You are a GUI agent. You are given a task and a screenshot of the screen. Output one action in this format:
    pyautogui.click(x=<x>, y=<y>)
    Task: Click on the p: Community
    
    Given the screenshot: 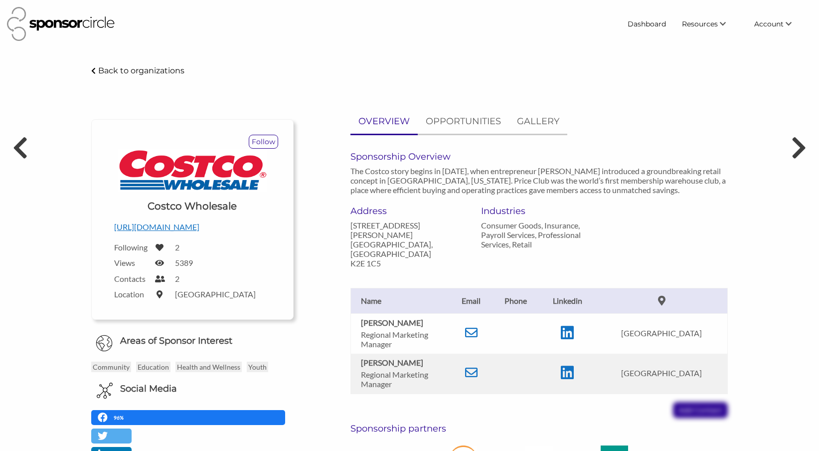 What is the action you would take?
    pyautogui.click(x=111, y=367)
    